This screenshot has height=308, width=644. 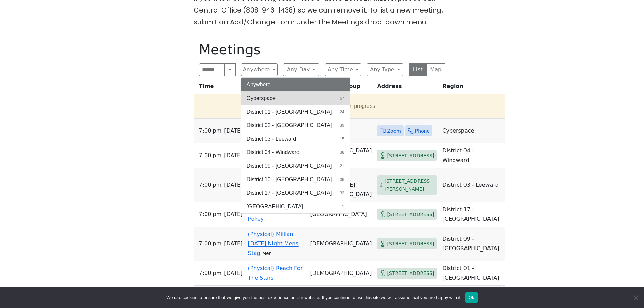 I want to click on div: Anywhere, so click(x=295, y=145).